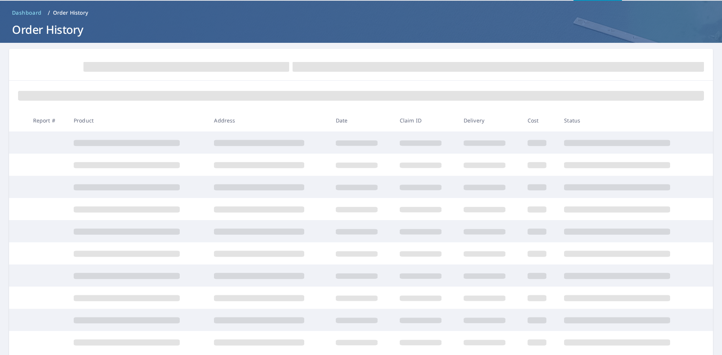  Describe the element at coordinates (138, 120) in the screenshot. I see `th: Product` at that location.